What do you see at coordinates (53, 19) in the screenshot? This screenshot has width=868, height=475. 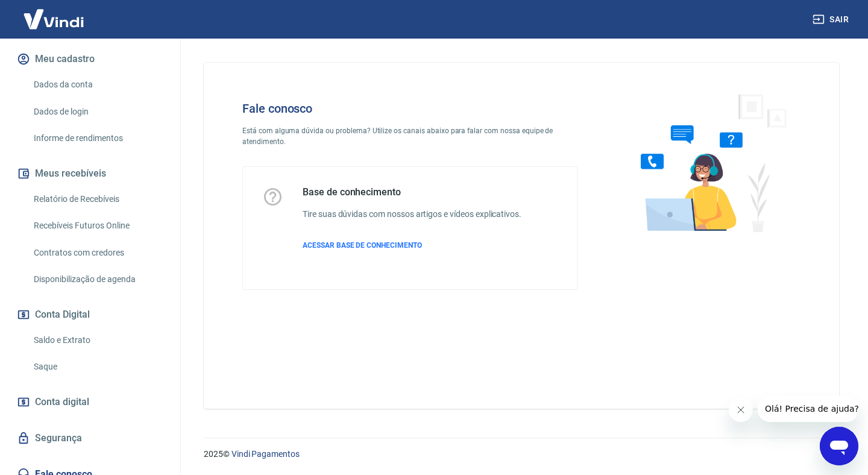 I see `img: Vindi` at bounding box center [53, 19].